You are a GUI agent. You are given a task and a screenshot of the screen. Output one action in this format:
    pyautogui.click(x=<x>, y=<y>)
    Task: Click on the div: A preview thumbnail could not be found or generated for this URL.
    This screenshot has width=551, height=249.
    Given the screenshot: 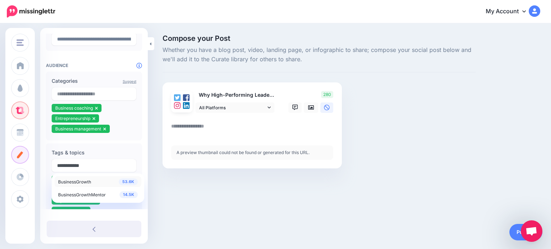 What is the action you would take?
    pyautogui.click(x=252, y=153)
    